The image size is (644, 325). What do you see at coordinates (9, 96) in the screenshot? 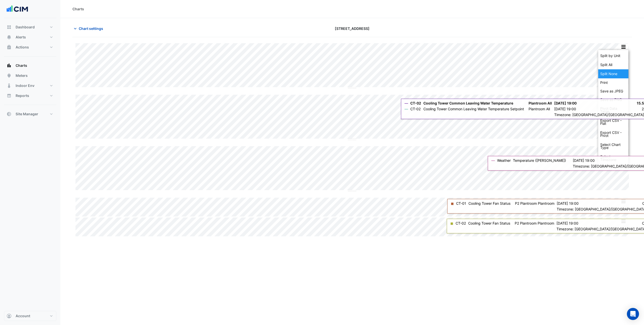
I see `app-icon: Reports` at bounding box center [9, 96].